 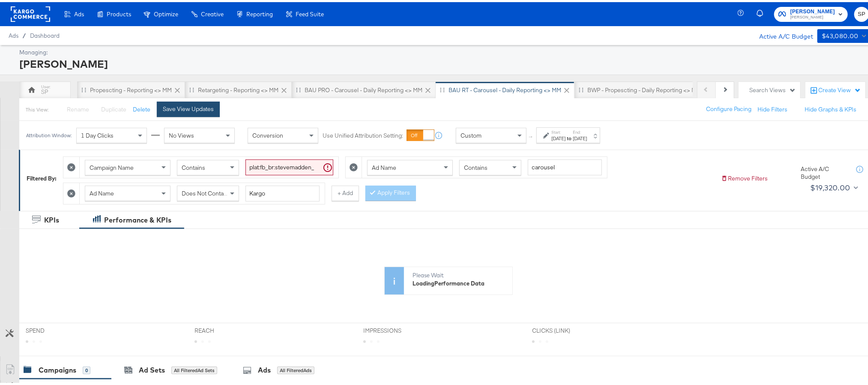 What do you see at coordinates (644, 88) in the screenshot?
I see `div: BWP - Propescting - Daily Reporting <> MM` at bounding box center [644, 88].